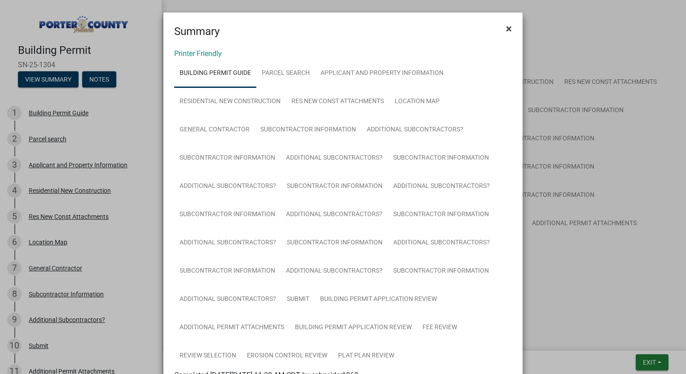 This screenshot has height=374, width=686. I want to click on a: Review Selection, so click(208, 356).